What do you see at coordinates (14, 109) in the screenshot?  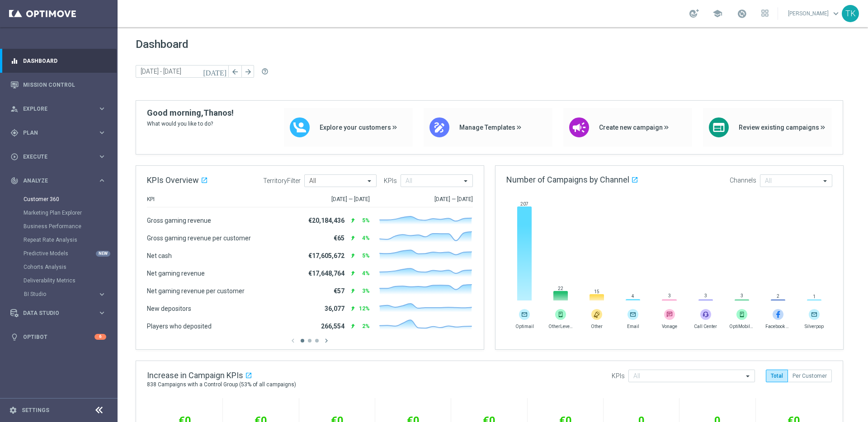 I see `i: person_search` at bounding box center [14, 109].